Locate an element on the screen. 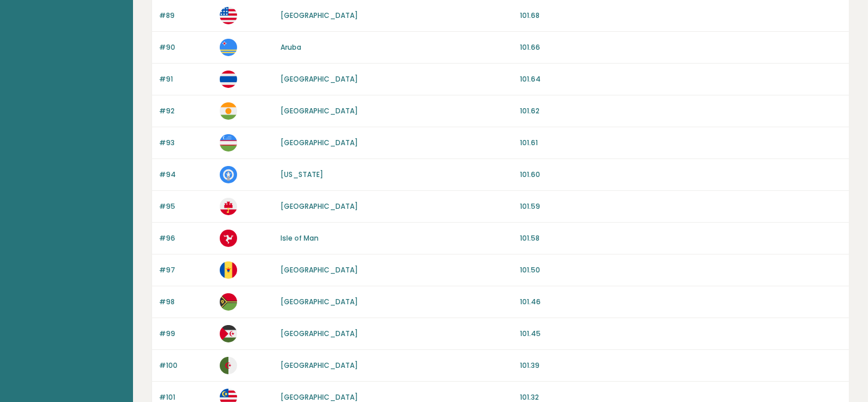 Image resolution: width=868 pixels, height=402 pixels. img: mp.svg is located at coordinates (228, 175).